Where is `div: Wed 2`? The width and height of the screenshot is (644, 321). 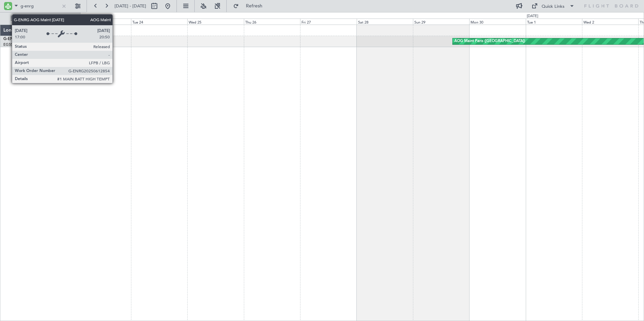
div: Wed 2 is located at coordinates (610, 21).